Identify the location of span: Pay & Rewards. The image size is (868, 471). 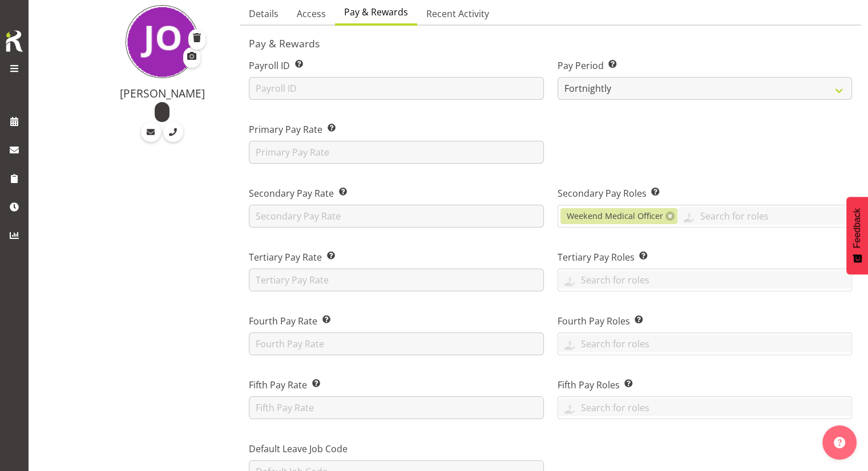
(376, 12).